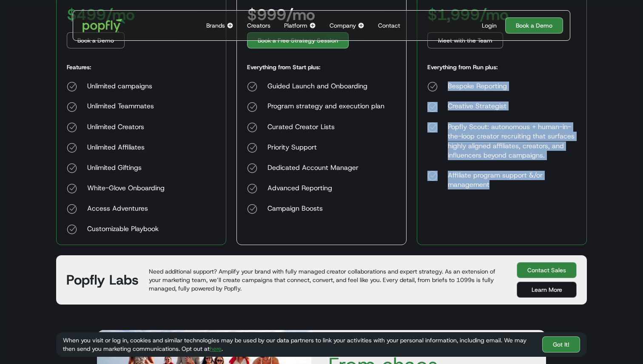 This screenshot has width=643, height=364. What do you see at coordinates (462, 67) in the screenshot?
I see `h5: Everything from Run plus:` at bounding box center [462, 67].